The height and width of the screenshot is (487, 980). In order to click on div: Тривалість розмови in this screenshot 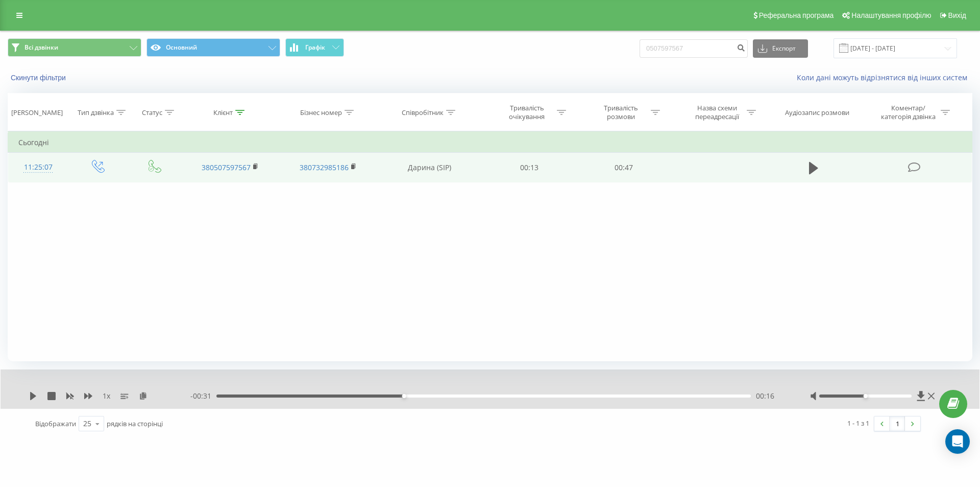, I will do `click(621, 112)`.